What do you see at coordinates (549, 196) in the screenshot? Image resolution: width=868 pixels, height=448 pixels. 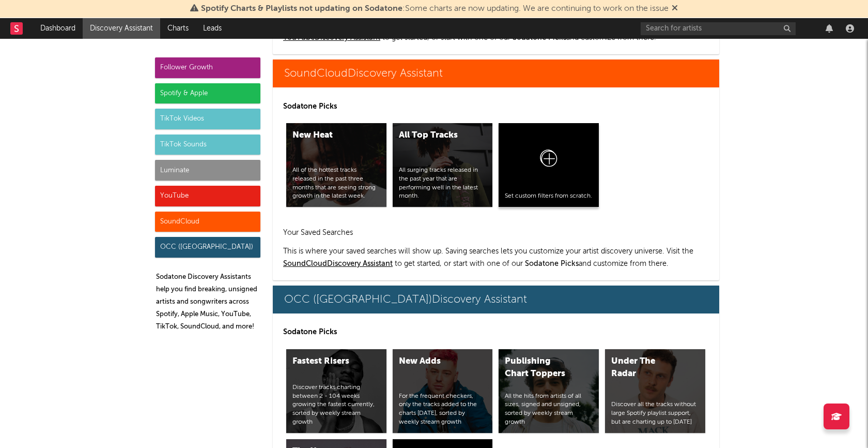 I see `div: Set custom filters from scratch.` at bounding box center [549, 196].